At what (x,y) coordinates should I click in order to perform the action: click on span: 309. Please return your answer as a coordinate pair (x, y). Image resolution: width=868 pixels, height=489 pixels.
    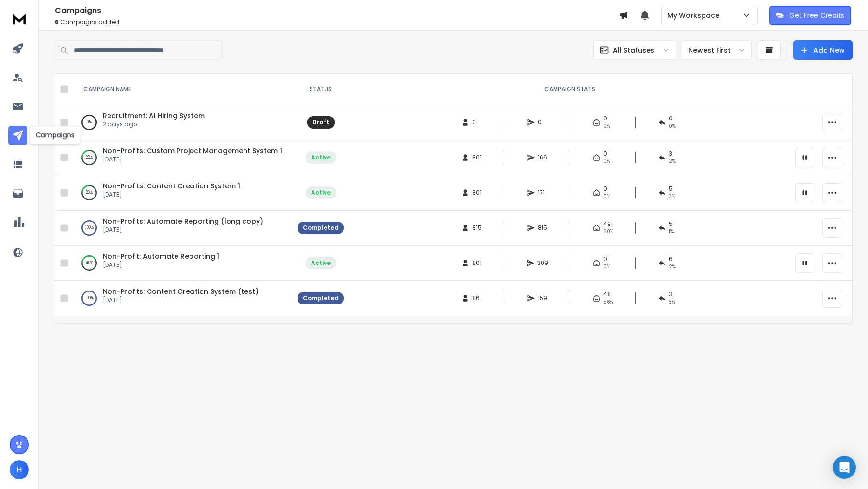
    Looking at the image, I should click on (542, 263).